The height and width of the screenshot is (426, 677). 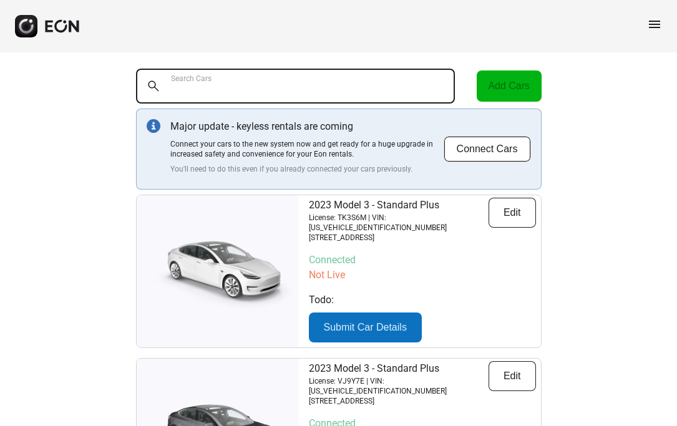 I want to click on p: Todo:, so click(x=422, y=300).